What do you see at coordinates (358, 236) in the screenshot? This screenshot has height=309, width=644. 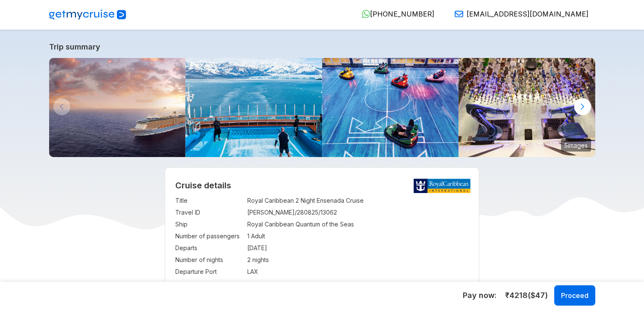 I see `td: 1 Adult` at bounding box center [358, 236].